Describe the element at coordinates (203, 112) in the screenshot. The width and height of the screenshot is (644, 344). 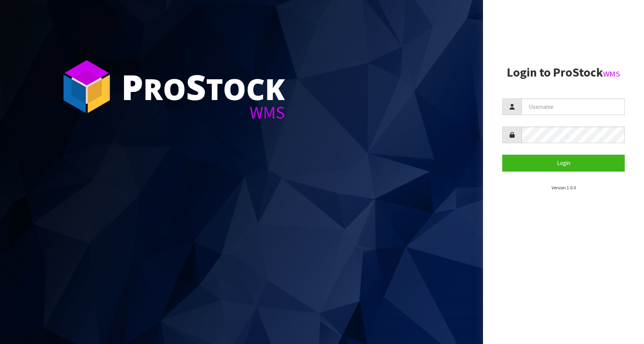
I see `div: WMS` at that location.